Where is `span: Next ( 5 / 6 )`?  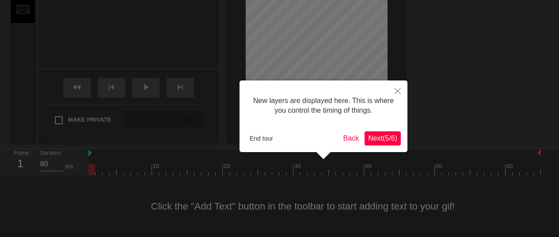 span: Next ( 5 / 6 ) is located at coordinates (383, 138).